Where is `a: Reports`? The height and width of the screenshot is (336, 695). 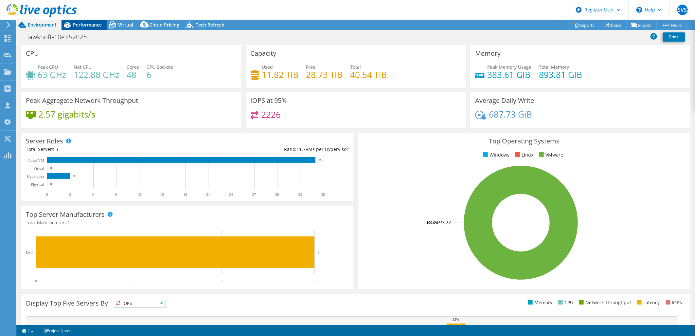 a: Reports is located at coordinates (584, 25).